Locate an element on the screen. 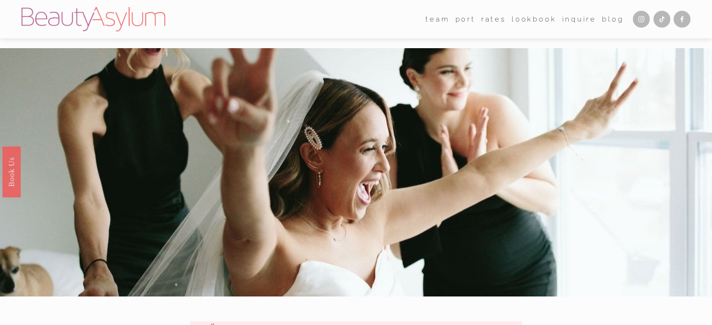 The height and width of the screenshot is (325, 712). span: team is located at coordinates (437, 19).